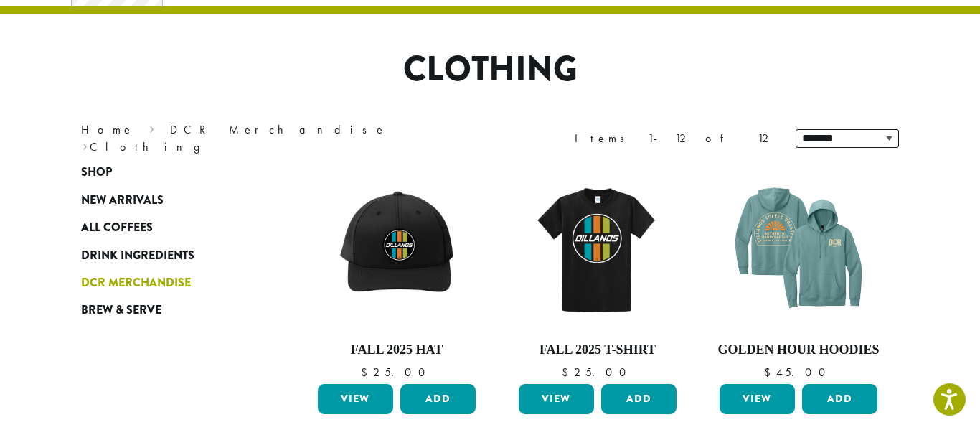 The height and width of the screenshot is (430, 980). Describe the element at coordinates (167, 227) in the screenshot. I see `a: All Coffees` at that location.